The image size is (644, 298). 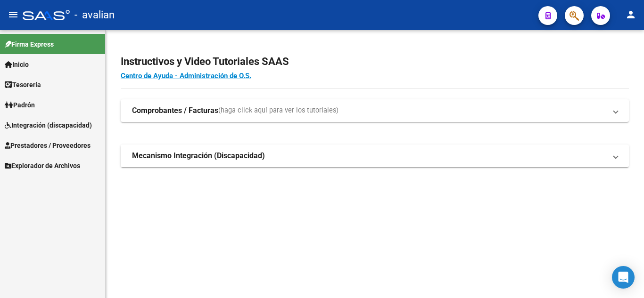 What do you see at coordinates (20, 105) in the screenshot?
I see `span: Padrón` at bounding box center [20, 105].